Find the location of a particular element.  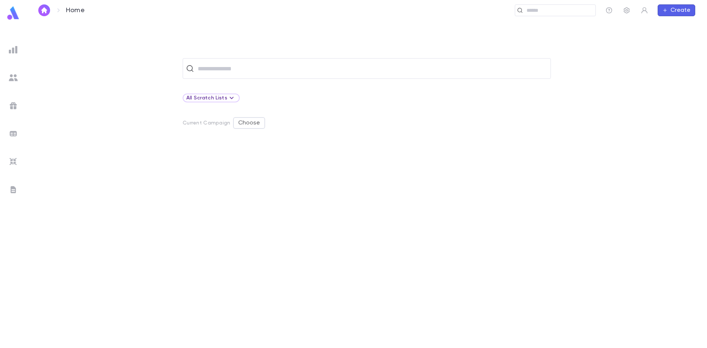

img: batches_grey.339ca447c9d9533ef1741baa751efc33.svg is located at coordinates (13, 134).